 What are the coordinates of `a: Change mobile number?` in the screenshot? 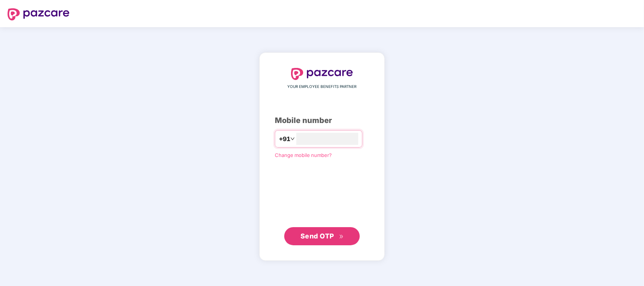 It's located at (303, 155).